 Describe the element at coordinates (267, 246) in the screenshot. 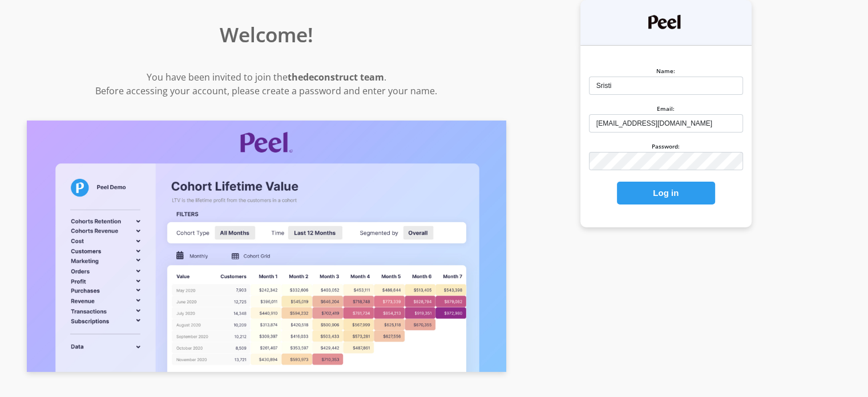

I see `img: Screenshot of Peel` at that location.